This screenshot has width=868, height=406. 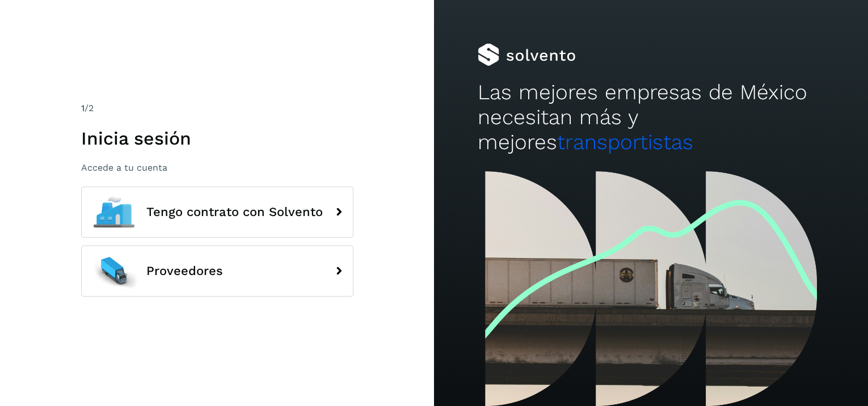 I want to click on h1: Inicia sesión, so click(x=217, y=138).